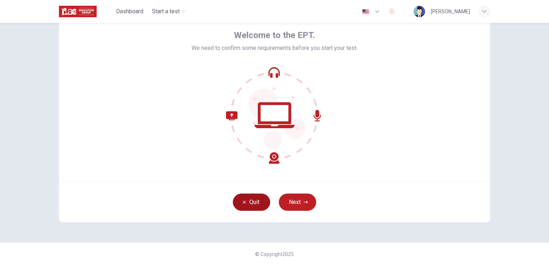 Image resolution: width=549 pixels, height=265 pixels. I want to click on button: Dashboard, so click(130, 12).